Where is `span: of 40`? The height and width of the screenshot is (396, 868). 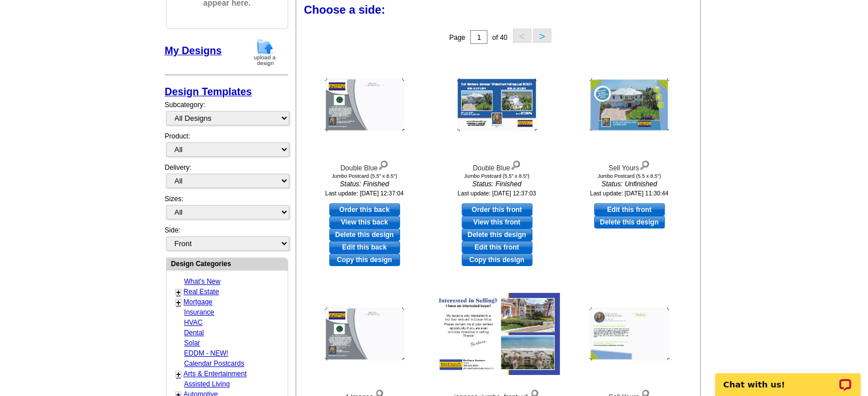
span: of 40 is located at coordinates (499, 37).